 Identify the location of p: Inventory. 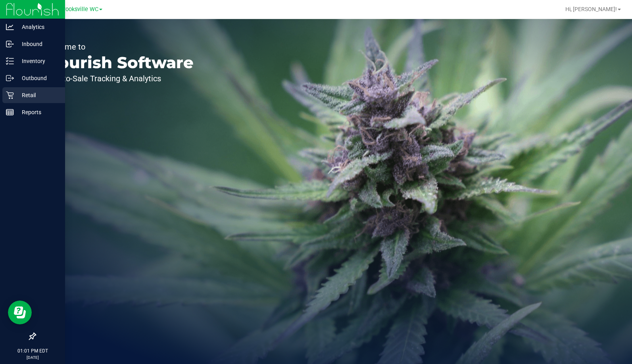
(38, 61).